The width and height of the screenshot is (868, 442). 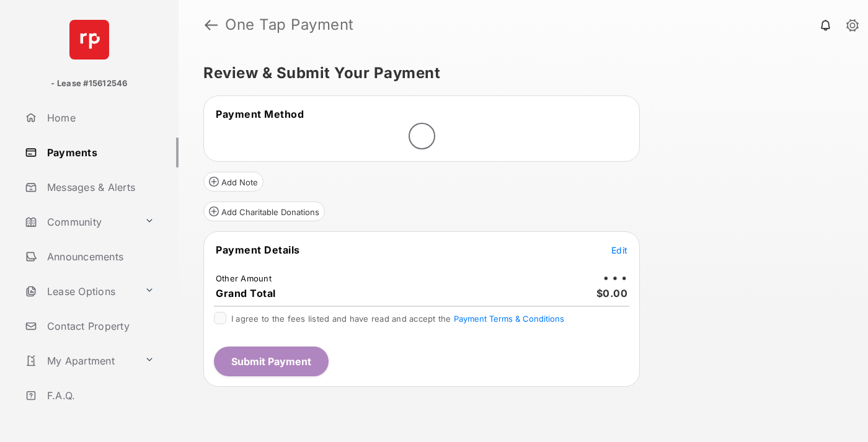 What do you see at coordinates (290, 25) in the screenshot?
I see `strong: One Tap Payment` at bounding box center [290, 25].